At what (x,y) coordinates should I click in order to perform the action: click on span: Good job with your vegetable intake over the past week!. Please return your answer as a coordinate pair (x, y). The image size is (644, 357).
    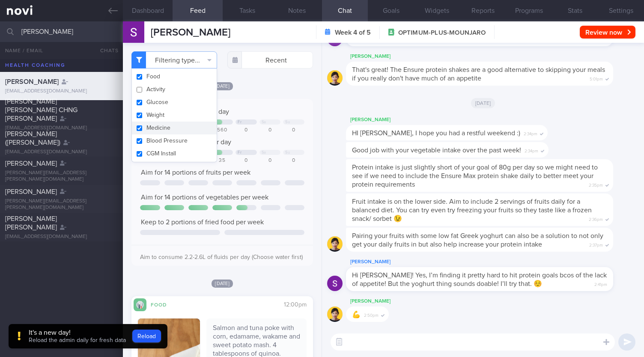
    Looking at the image, I should click on (437, 150).